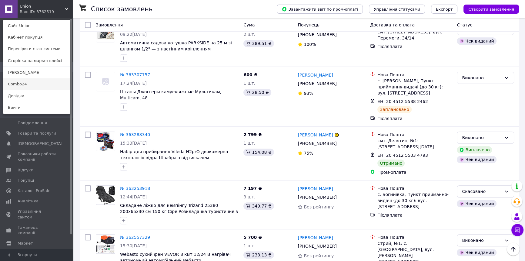 The width and height of the screenshot is (525, 261). Describe the element at coordinates (171, 95) in the screenshot. I see `a: Штаны Джоггеры камуфляжные Мультикам, Multicam, 48` at that location.